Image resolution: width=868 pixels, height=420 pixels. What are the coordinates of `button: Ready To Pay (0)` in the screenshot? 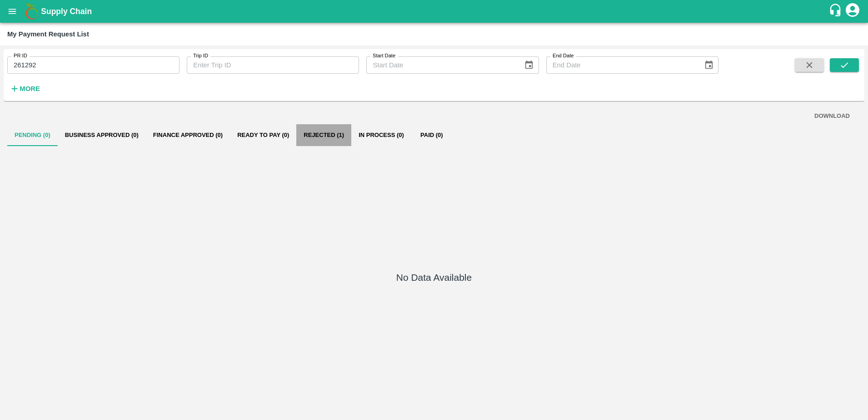 It's located at (263, 135).